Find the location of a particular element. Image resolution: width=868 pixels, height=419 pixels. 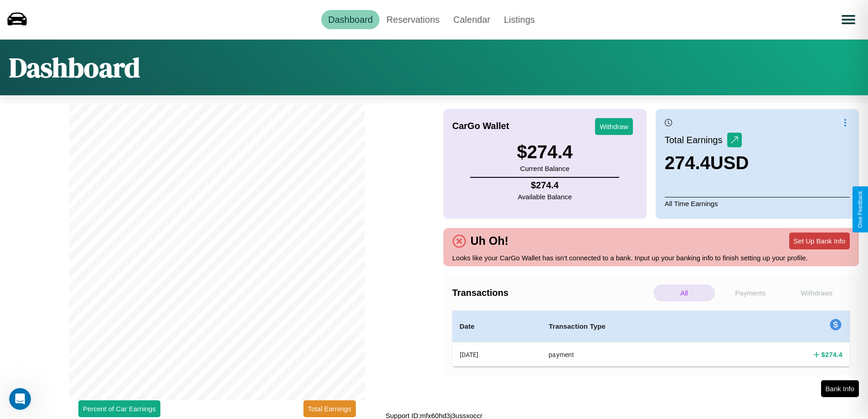

h4: Transaction Type is located at coordinates (635, 327).